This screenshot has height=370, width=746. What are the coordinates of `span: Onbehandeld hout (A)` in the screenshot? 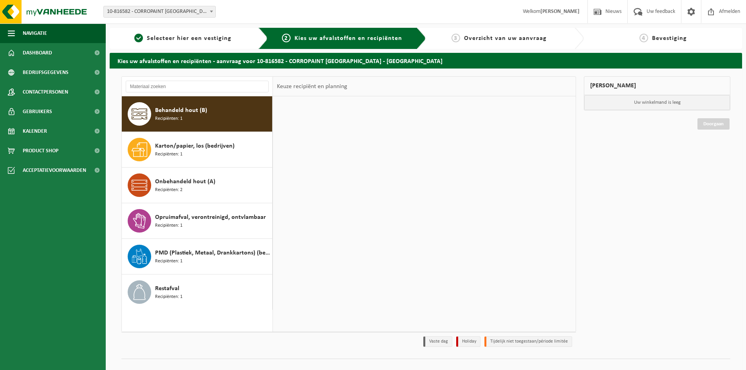 It's located at (185, 182).